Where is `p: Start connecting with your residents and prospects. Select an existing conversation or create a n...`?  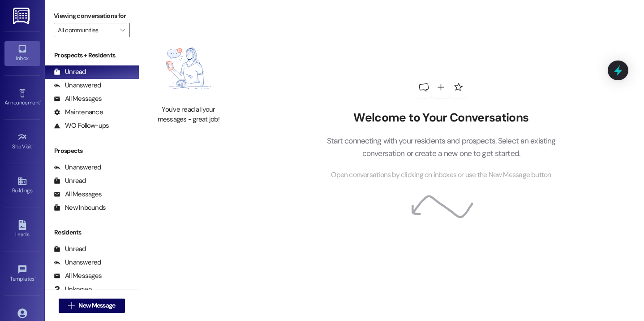
p: Start connecting with your residents and prospects. Select an existing conversation or create a n... is located at coordinates (441, 147).